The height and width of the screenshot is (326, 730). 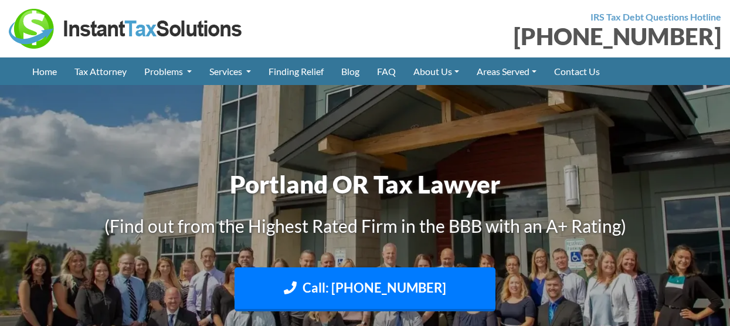 What do you see at coordinates (296, 71) in the screenshot?
I see `a: Finding Relief` at bounding box center [296, 71].